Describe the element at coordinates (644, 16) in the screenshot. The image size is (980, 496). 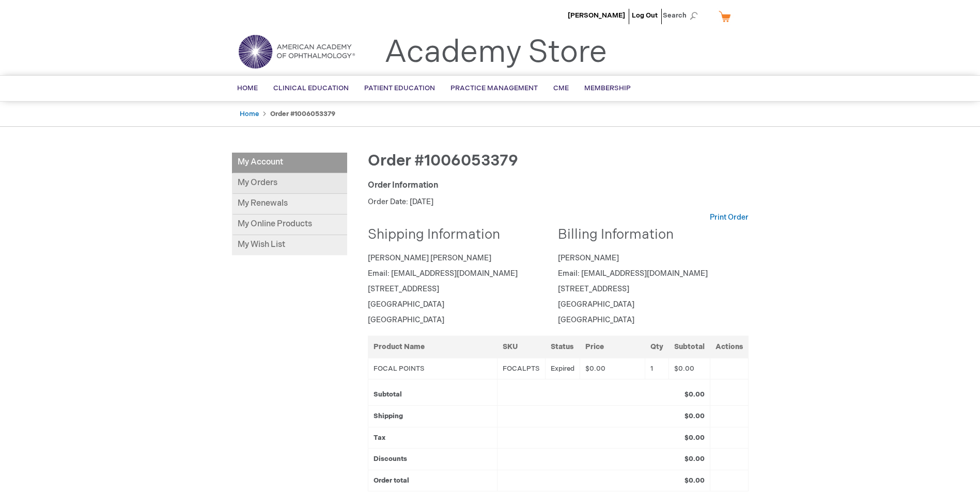
I see `a: Log Out` at that location.